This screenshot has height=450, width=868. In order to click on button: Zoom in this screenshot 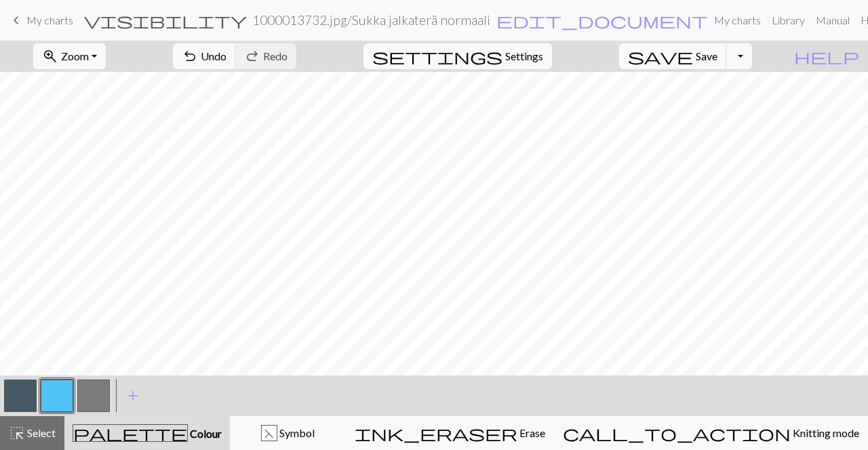, I will do `click(69, 56)`.